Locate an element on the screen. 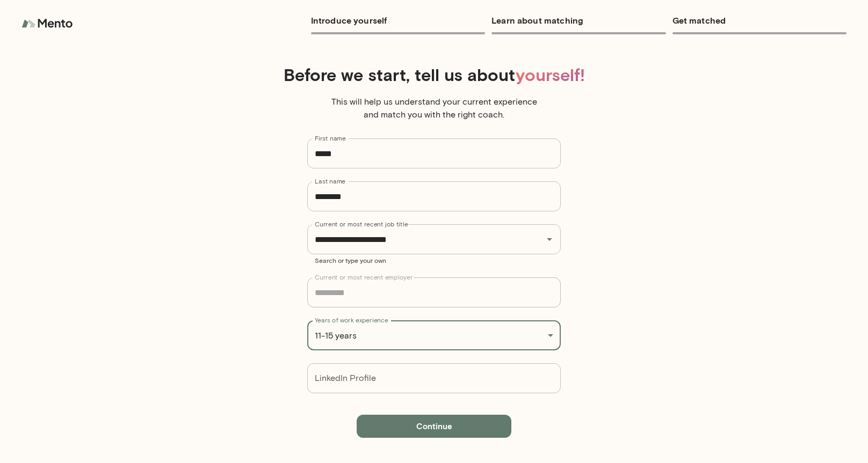  label: Last name is located at coordinates (330, 181).